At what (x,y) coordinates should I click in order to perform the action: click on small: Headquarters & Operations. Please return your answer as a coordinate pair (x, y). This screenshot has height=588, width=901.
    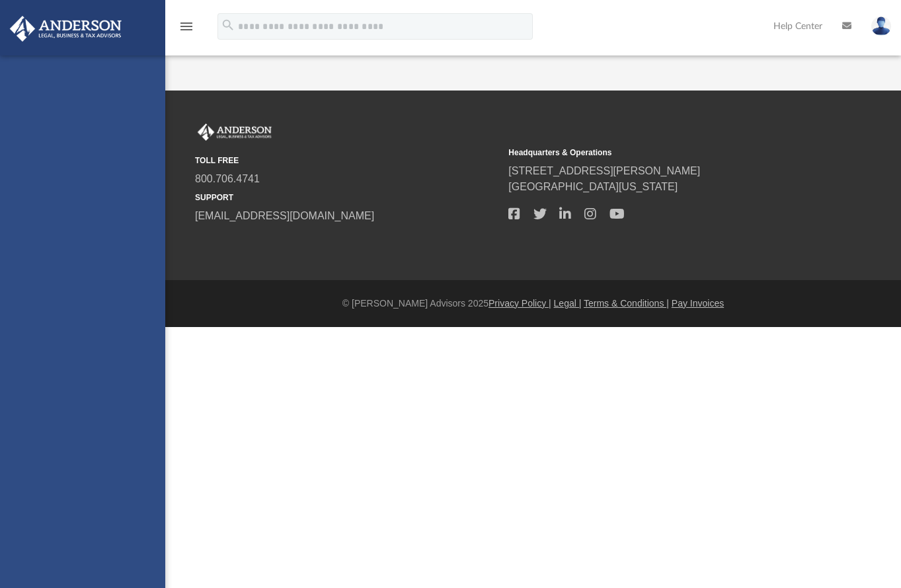
    Looking at the image, I should click on (660, 152).